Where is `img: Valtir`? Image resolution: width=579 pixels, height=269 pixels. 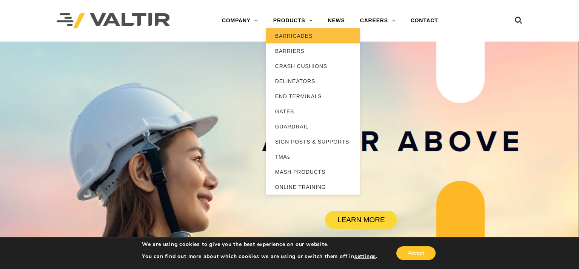 img: Valtir is located at coordinates (113, 21).